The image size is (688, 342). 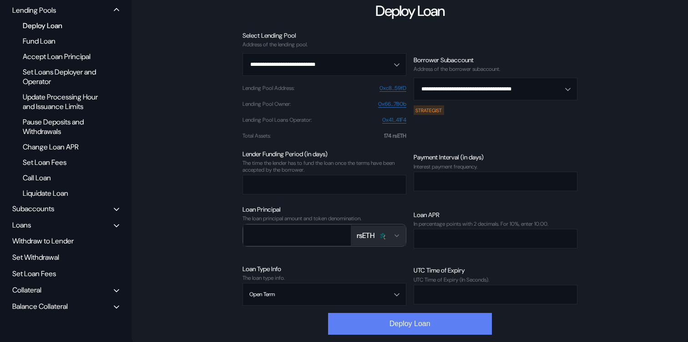 I want to click on div: In percentage points with 2 decimals. For 10%, enter 10.00., so click(x=495, y=224).